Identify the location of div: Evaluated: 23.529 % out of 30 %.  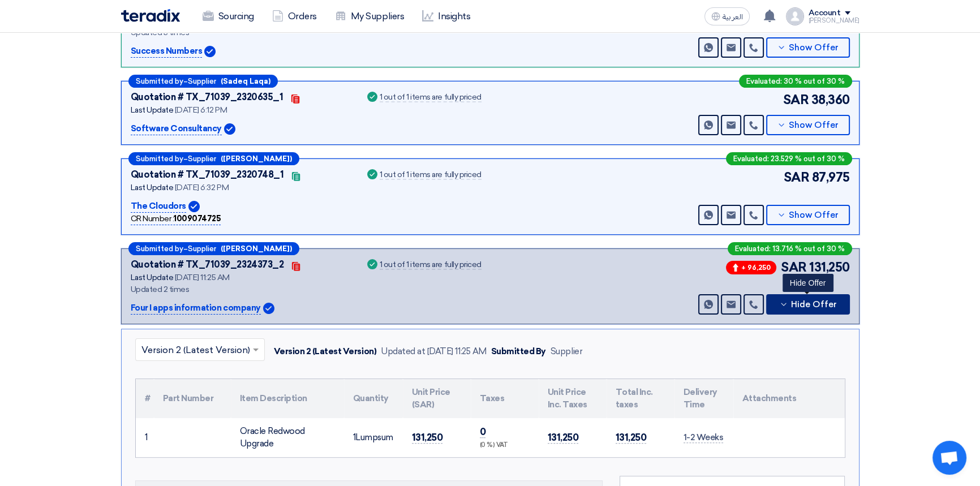
(789, 159).